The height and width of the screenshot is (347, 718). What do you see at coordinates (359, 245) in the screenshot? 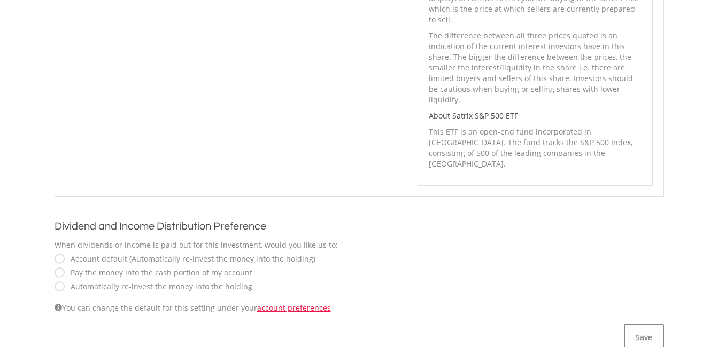
I see `div: When dividends or income is paid out for this investment, would you like us to:` at bounding box center [359, 245].